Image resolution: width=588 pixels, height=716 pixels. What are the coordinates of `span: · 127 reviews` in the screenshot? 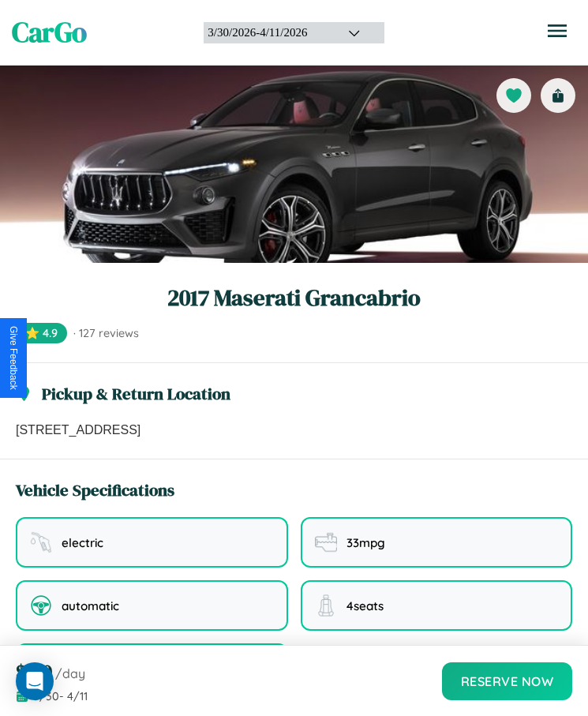 It's located at (106, 333).